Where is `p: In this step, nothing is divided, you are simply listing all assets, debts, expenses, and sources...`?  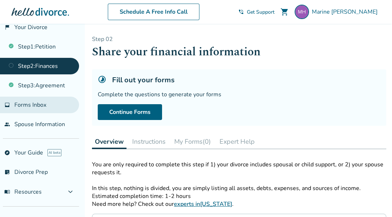 p: In this step, nothing is divided, you are simply listing all assets, debts, expenses, and sources... is located at coordinates (239, 184).